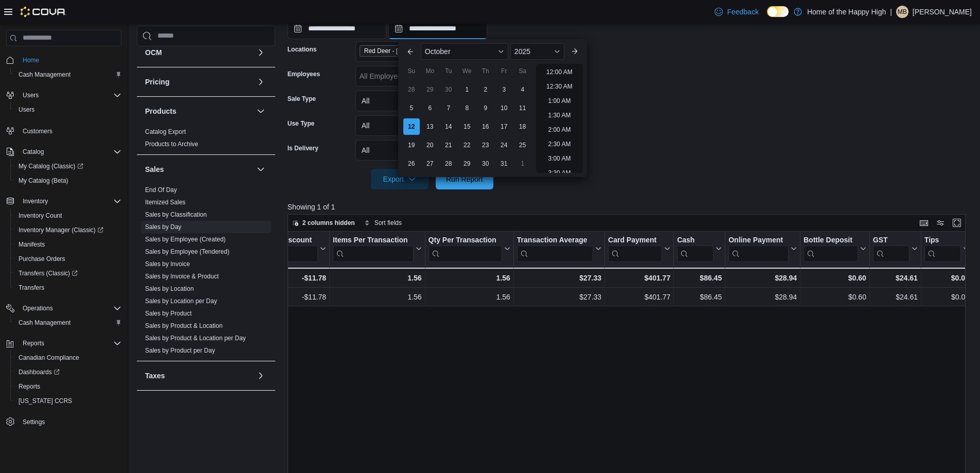  Describe the element at coordinates (467, 71) in the screenshot. I see `div: We` at that location.